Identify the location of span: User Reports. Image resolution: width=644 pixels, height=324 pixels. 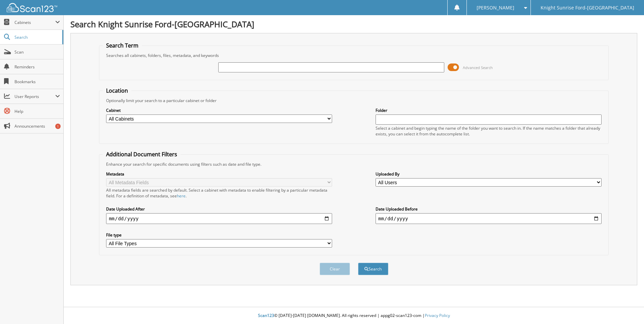
(34, 96).